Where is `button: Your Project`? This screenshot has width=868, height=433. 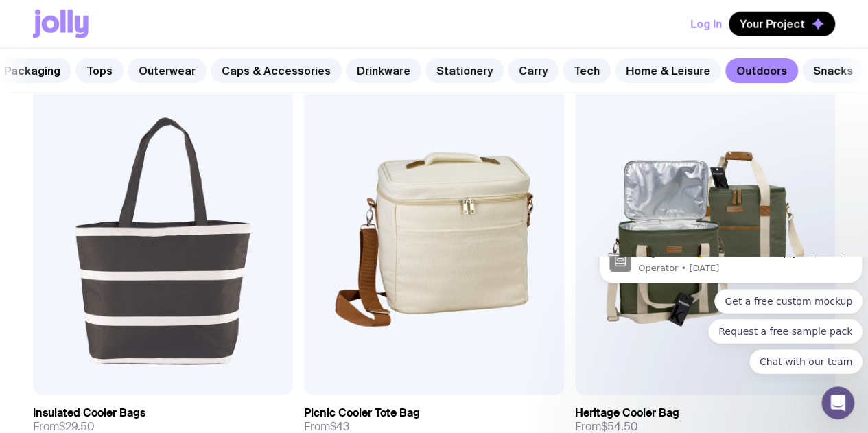
button: Your Project is located at coordinates (782, 24).